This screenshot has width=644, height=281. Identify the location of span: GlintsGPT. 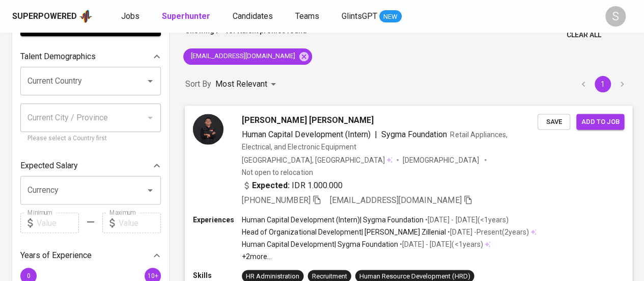
(359, 16).